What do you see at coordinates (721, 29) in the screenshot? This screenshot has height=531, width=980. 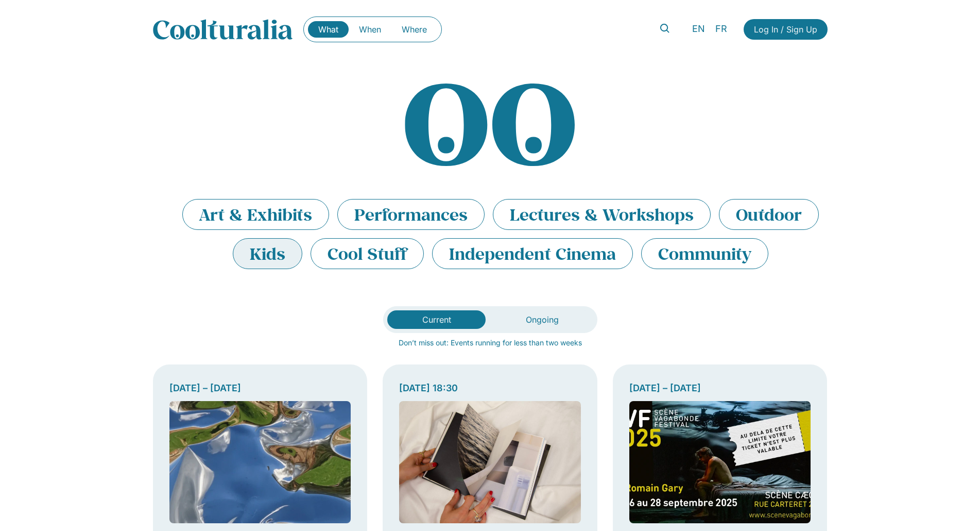 I see `a: FR` at bounding box center [721, 29].